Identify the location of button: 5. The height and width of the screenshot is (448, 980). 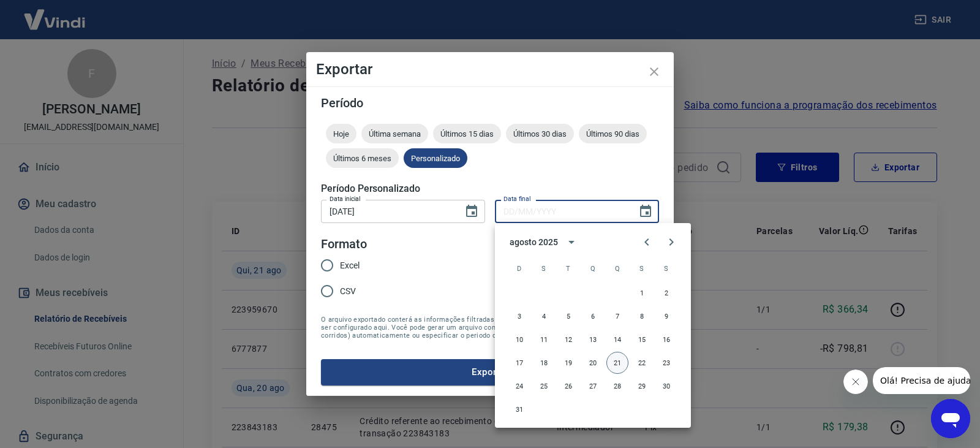
(568, 317).